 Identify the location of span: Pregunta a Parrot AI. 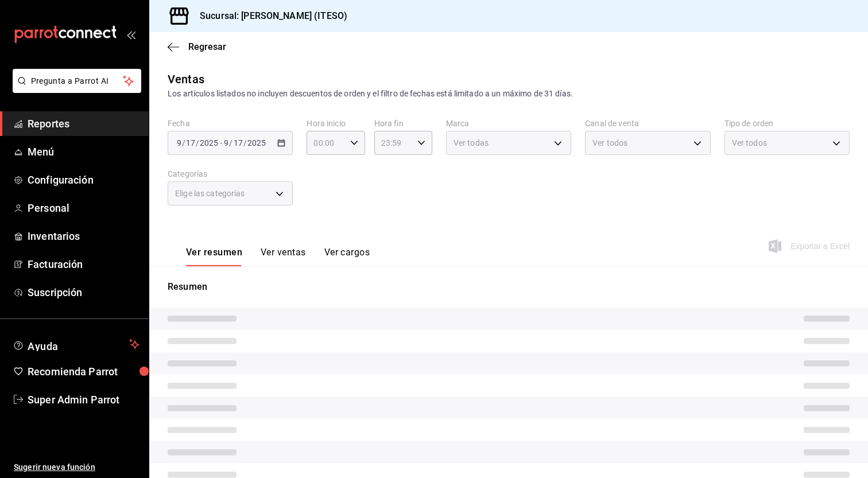
(77, 81).